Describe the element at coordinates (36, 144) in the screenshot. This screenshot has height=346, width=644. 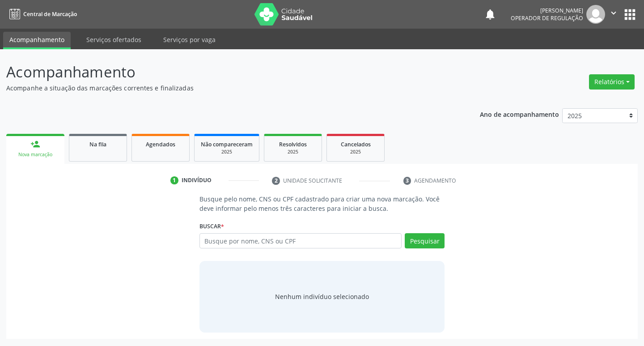
I see `div: person_add` at that location.